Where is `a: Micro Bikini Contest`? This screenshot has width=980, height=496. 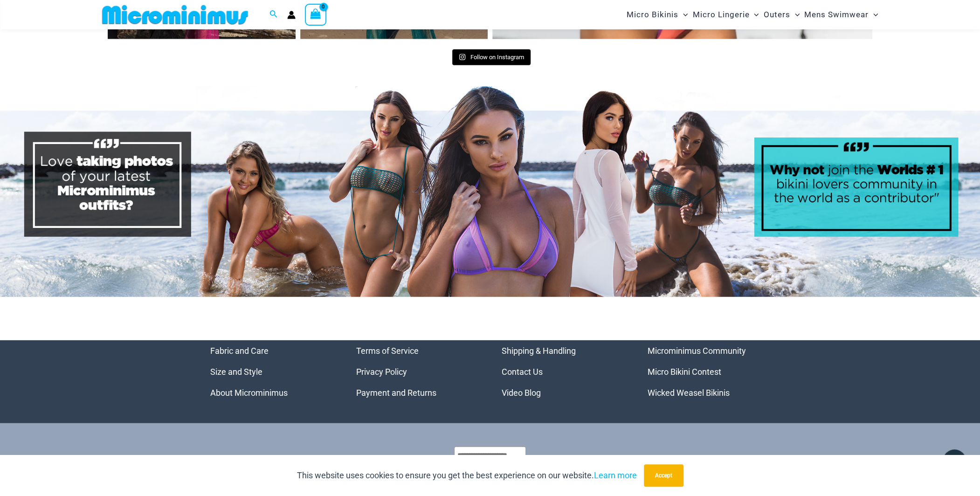 a: Micro Bikini Contest is located at coordinates (684, 371).